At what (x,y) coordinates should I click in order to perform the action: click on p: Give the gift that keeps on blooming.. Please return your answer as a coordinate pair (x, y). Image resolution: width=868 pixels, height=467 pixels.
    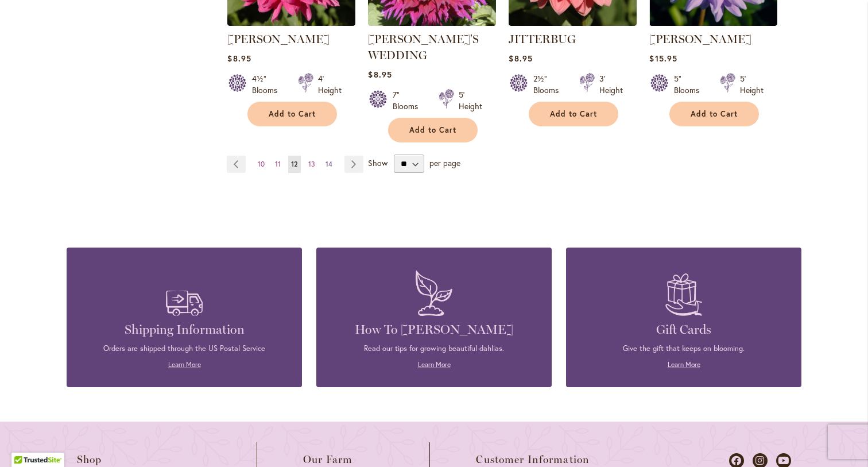
    Looking at the image, I should click on (684, 349).